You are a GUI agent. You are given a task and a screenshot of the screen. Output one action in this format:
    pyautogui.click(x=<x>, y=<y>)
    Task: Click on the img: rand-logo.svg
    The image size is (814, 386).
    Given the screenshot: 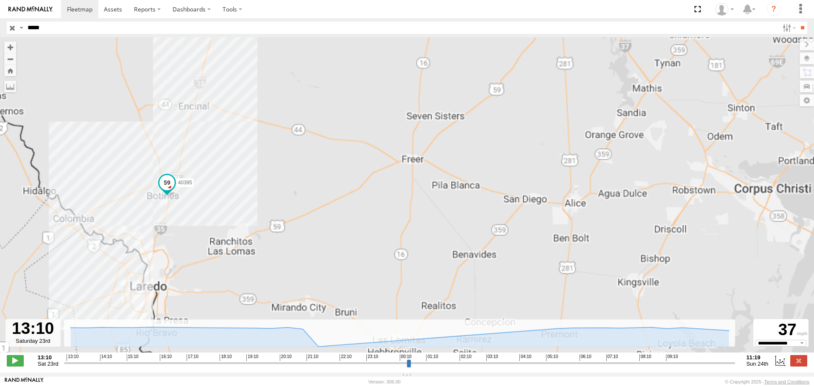 What is the action you would take?
    pyautogui.click(x=31, y=9)
    